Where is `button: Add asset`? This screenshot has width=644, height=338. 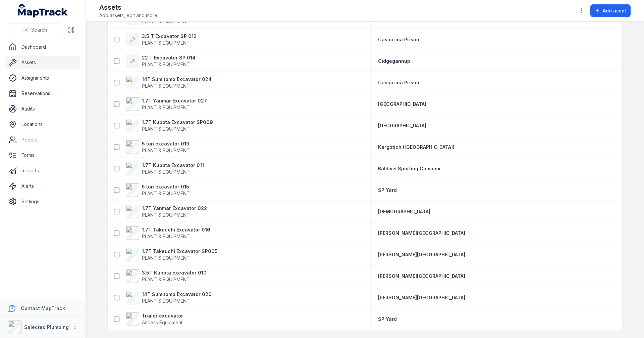
button: Add asset is located at coordinates (610, 11).